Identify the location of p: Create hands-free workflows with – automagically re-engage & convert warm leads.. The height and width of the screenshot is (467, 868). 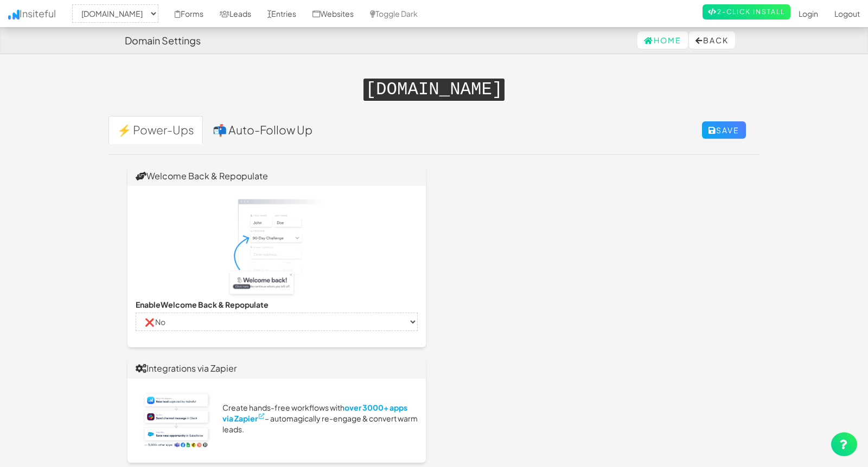
(320, 418).